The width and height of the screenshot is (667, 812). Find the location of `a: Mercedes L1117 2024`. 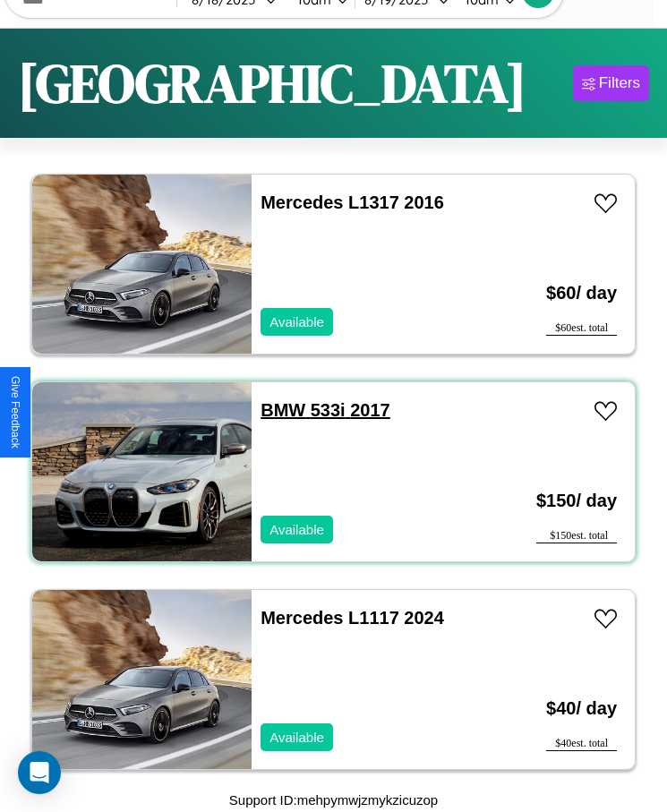

a: Mercedes L1117 2024 is located at coordinates (352, 618).